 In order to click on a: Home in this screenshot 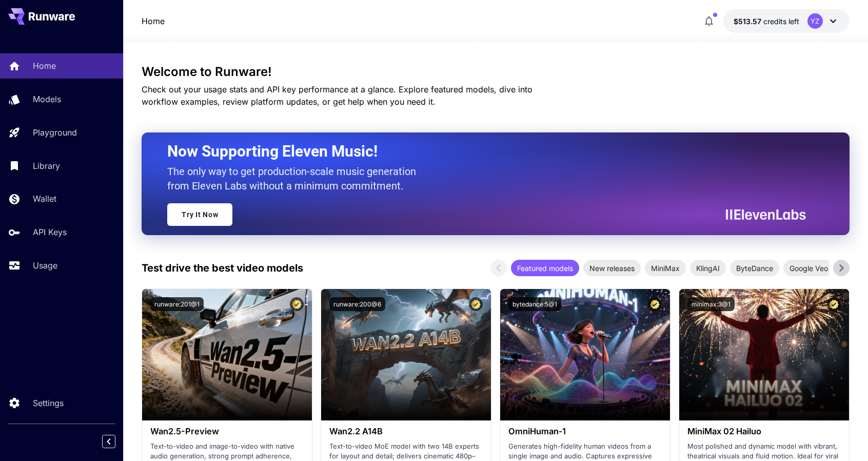, I will do `click(153, 21)`.